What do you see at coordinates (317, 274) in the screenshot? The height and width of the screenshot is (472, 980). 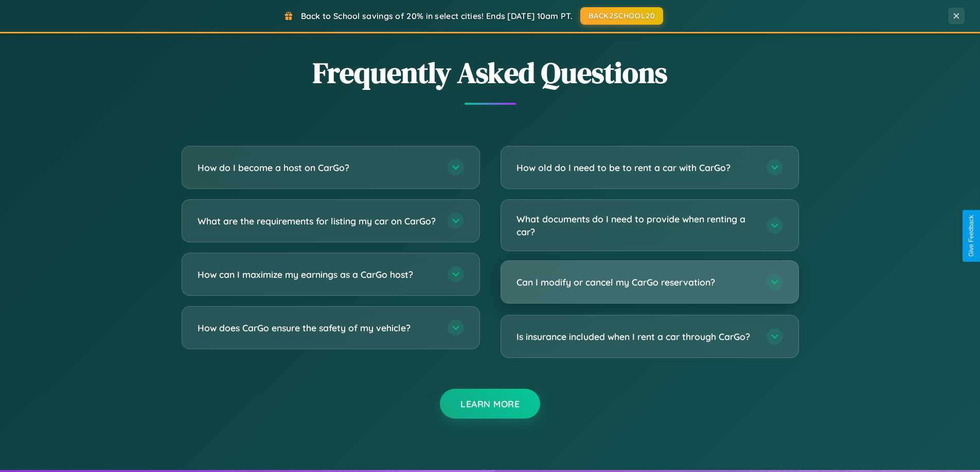 I see `h3: How can I maximize my earnings as a CarGo host?` at bounding box center [317, 274].